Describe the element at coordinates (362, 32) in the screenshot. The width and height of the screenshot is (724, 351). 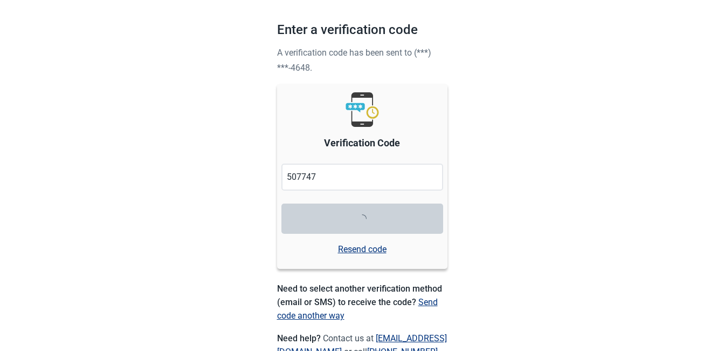
I see `h1: Enter a verification code` at that location.